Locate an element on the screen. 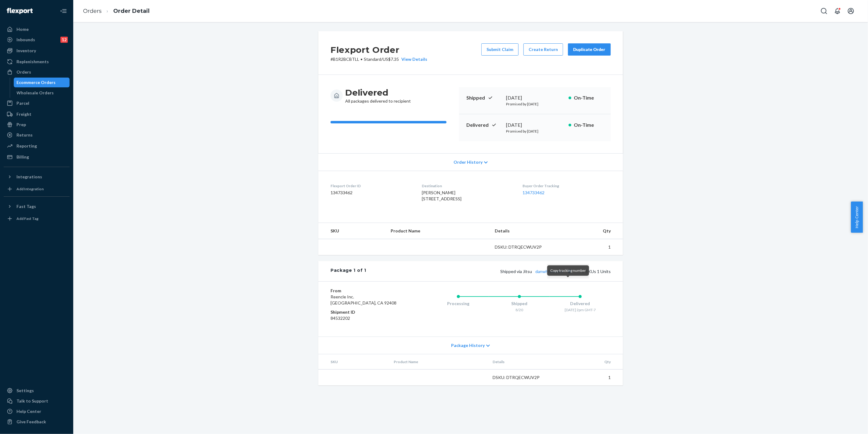  a: danwhhayu6rz is located at coordinates (549, 271).